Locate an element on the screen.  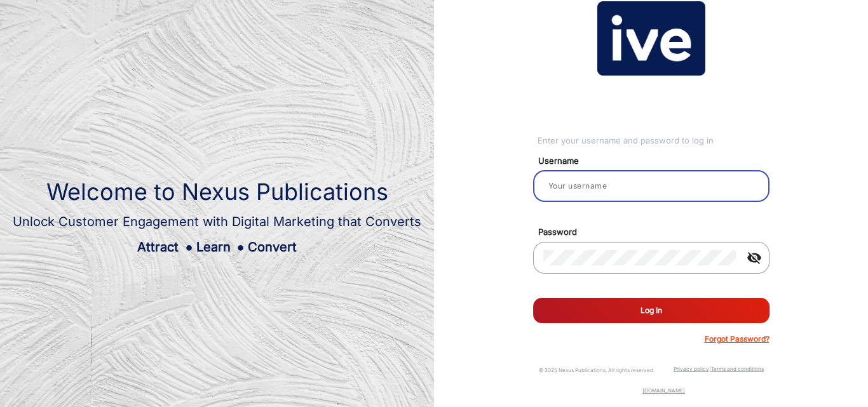
img: vmg-logo is located at coordinates (651, 39).